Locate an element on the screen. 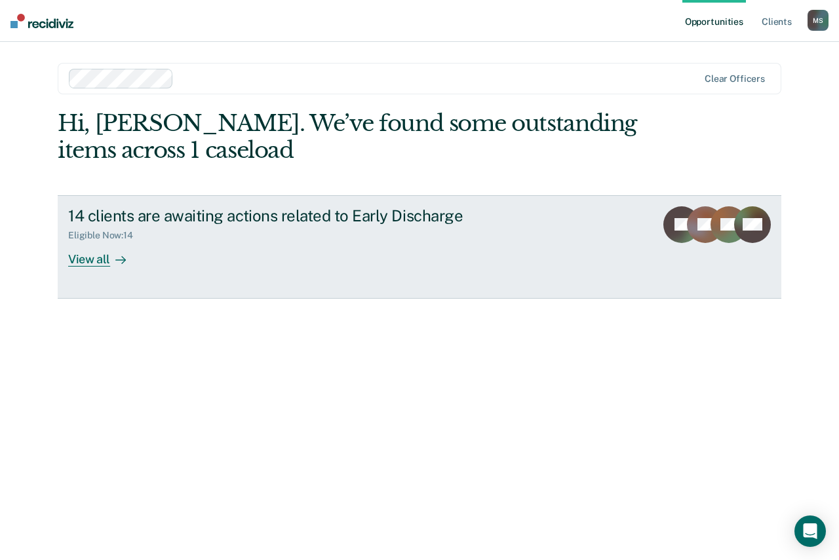 Image resolution: width=839 pixels, height=560 pixels. div: Clear officers is located at coordinates (734, 79).